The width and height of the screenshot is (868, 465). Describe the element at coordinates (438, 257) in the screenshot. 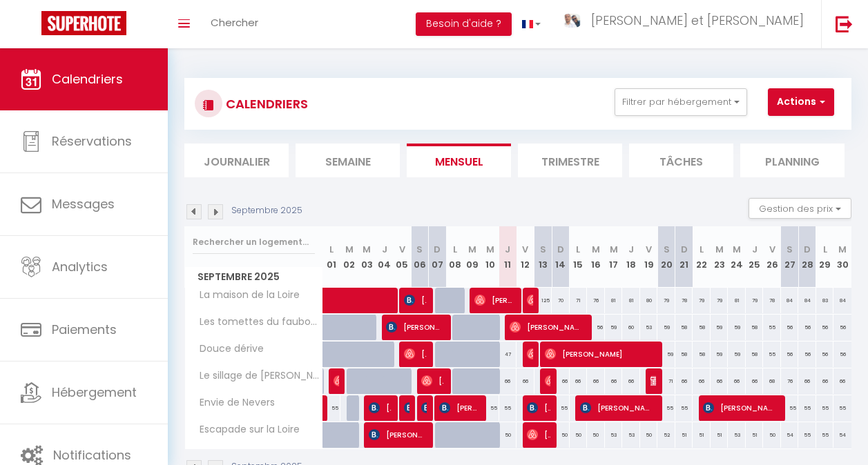

I see `th: 07` at that location.